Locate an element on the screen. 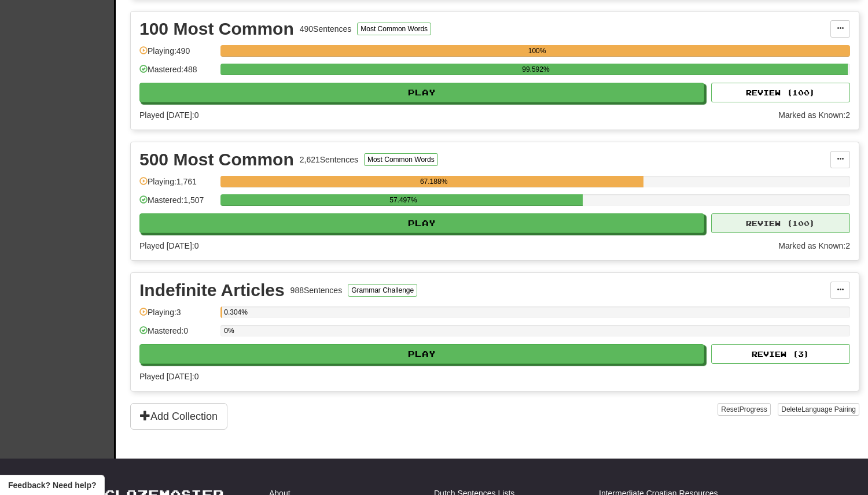 The height and width of the screenshot is (495, 868). div: 988 Sentences is located at coordinates (317, 290).